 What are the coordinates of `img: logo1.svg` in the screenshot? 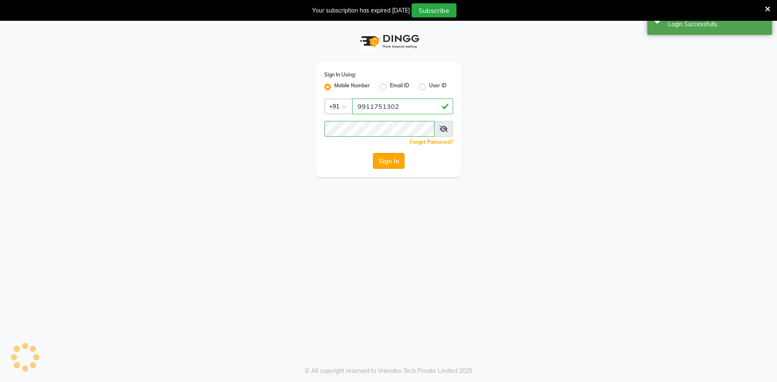 It's located at (389, 41).